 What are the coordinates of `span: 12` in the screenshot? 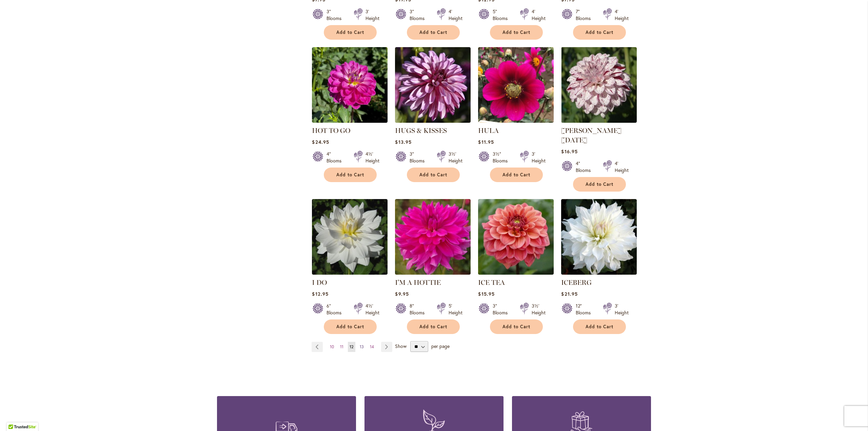 It's located at (351, 347).